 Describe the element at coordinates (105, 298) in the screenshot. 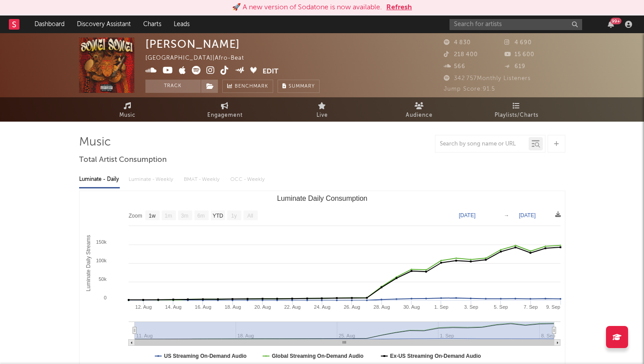

I see `text: 0` at that location.